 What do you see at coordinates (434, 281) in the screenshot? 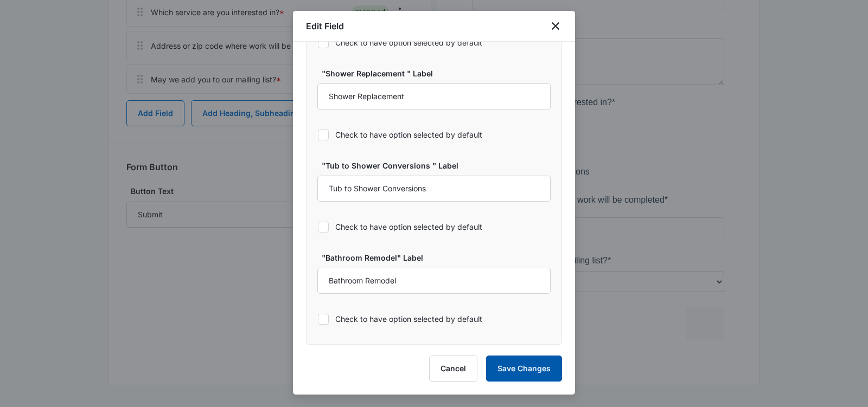
I see `input: "Bathroom Remodel" Label` at bounding box center [434, 281].